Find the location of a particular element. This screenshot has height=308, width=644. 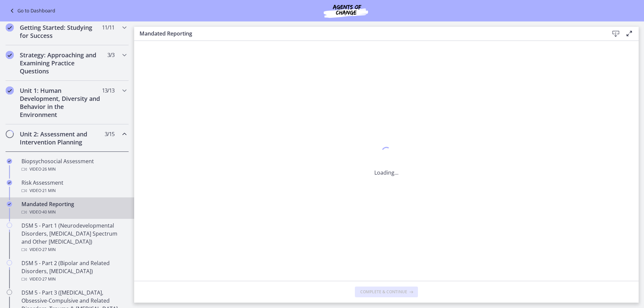

span: · 21 min is located at coordinates (48, 191).